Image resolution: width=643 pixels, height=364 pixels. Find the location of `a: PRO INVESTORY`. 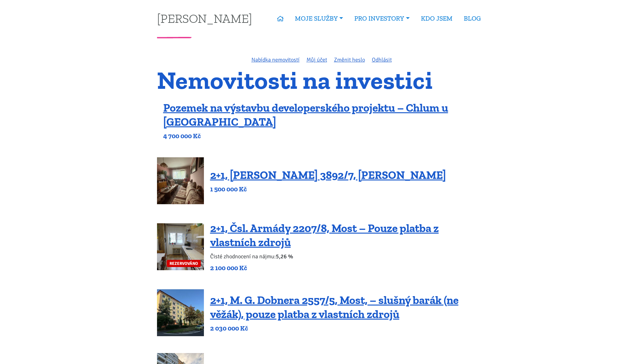

a: PRO INVESTORY is located at coordinates (382, 18).